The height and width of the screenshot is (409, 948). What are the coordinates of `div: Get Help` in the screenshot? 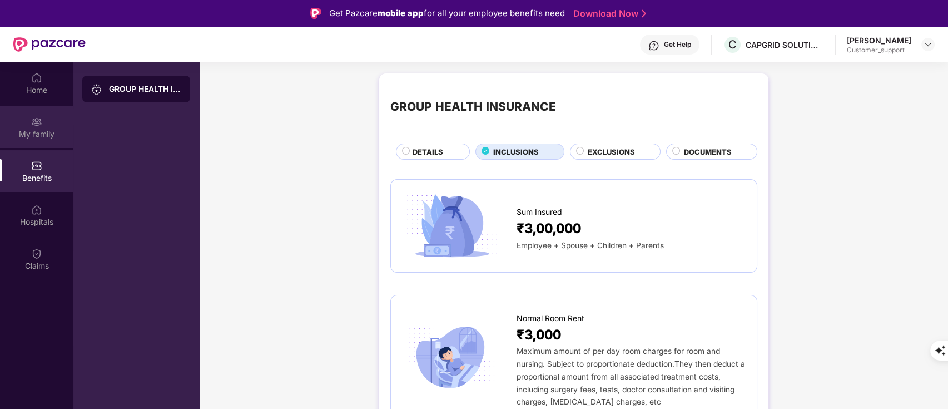 It's located at (677, 44).